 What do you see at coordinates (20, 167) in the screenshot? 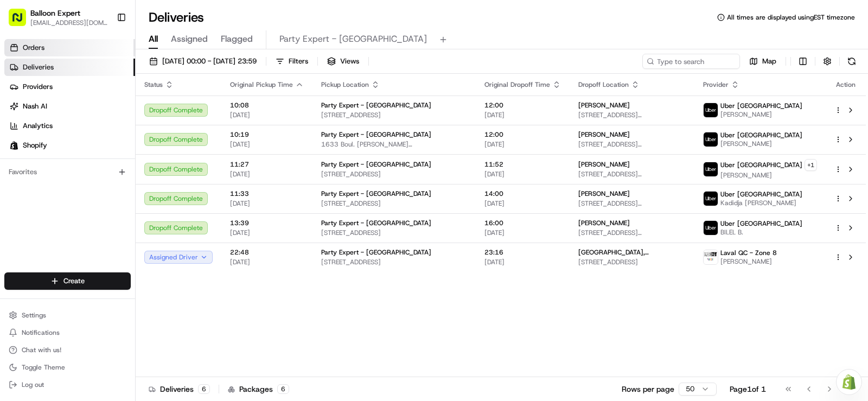
I see `img: Brigitte Vinadas` at bounding box center [20, 167].